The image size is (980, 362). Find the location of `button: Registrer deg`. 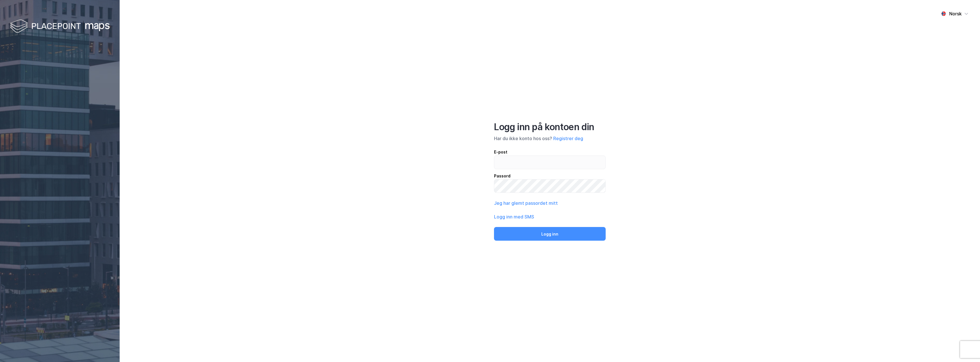

button: Registrer deg is located at coordinates (569, 138).